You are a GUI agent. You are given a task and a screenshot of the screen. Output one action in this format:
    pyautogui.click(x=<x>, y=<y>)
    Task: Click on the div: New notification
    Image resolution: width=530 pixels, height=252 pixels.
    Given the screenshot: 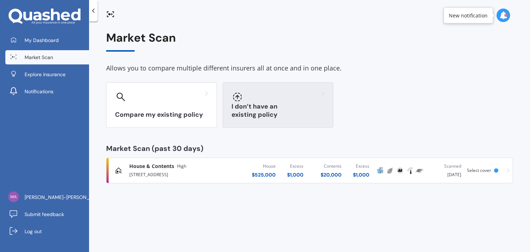 What is the action you would take?
    pyautogui.click(x=468, y=15)
    